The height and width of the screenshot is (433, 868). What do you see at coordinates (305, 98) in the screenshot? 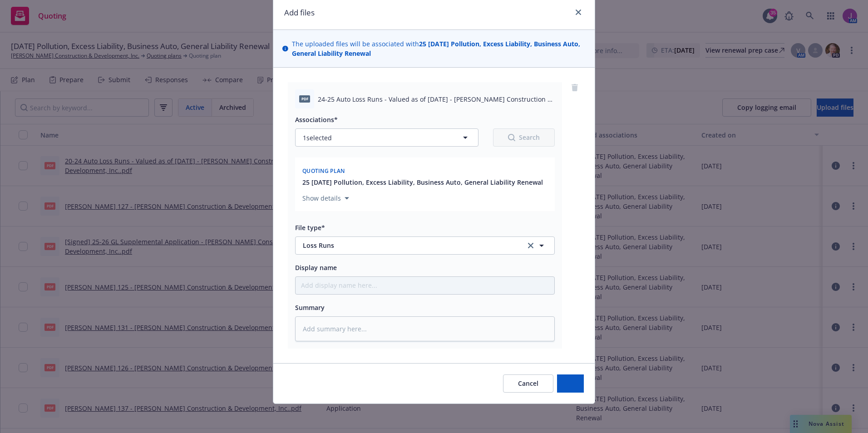
I see `span: pdf` at bounding box center [305, 98].